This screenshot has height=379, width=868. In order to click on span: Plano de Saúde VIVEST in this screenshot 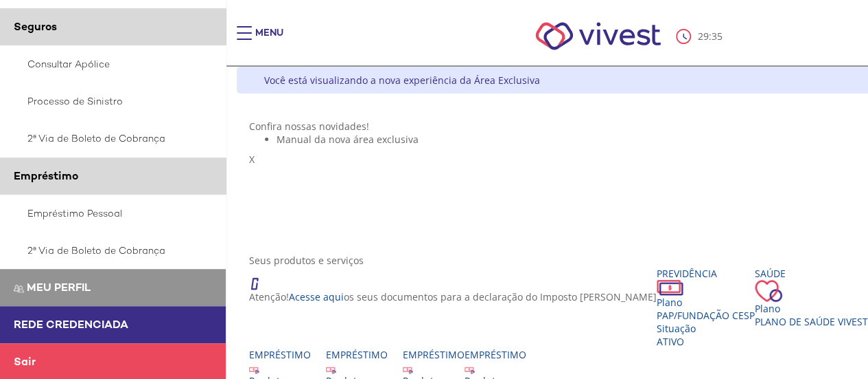, I will do `click(811, 321)`.